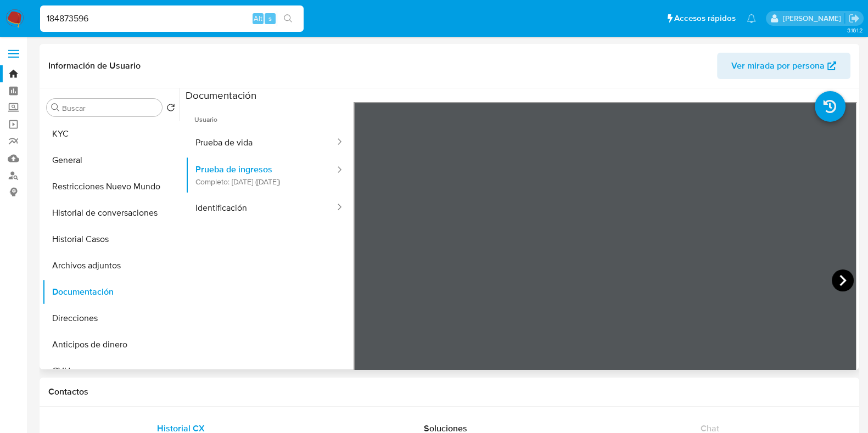 Image resolution: width=868 pixels, height=433 pixels. I want to click on a: Salir, so click(854, 18).